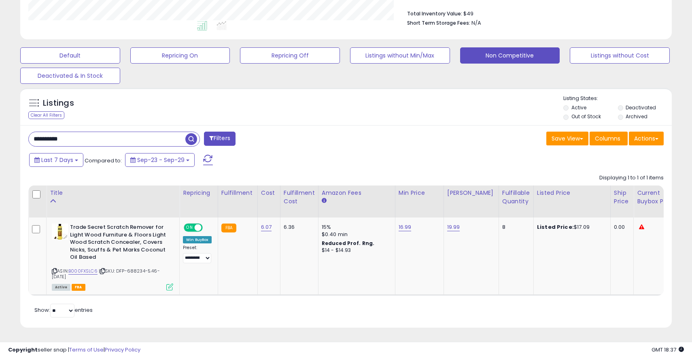 The image size is (692, 358). I want to click on a: Terms of Use, so click(86, 349).